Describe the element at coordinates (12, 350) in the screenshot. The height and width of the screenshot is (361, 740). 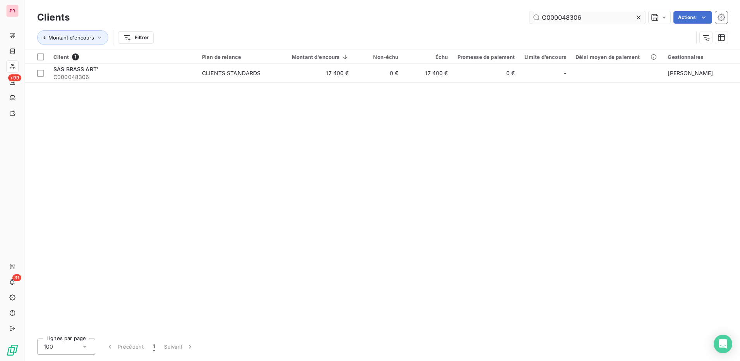
I see `img: Logo LeanPay` at that location.